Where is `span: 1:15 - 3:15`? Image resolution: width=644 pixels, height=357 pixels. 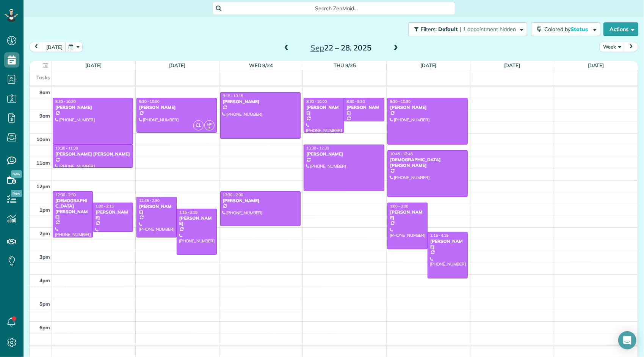 span: 1:15 - 3:15 is located at coordinates (189, 212).